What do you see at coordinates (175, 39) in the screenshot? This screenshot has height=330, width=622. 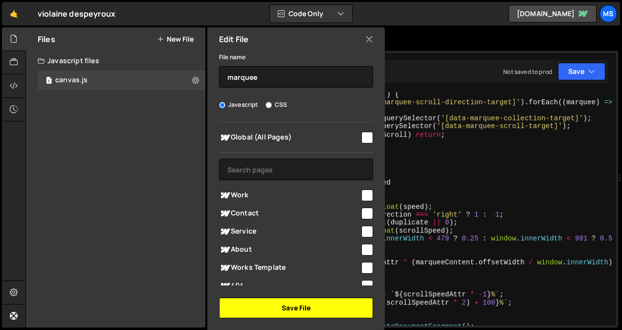 I see `button: New File` at bounding box center [175, 39].